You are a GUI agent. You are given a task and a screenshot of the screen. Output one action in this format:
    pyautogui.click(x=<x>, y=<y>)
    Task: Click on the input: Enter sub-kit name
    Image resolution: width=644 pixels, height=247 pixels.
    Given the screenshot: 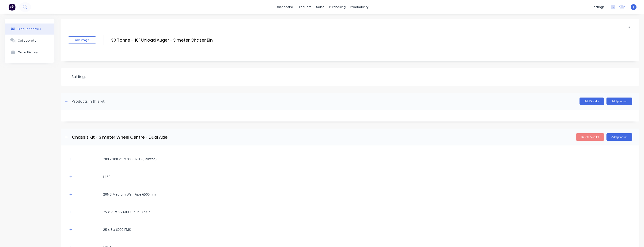 What is the action you would take?
    pyautogui.click(x=121, y=137)
    